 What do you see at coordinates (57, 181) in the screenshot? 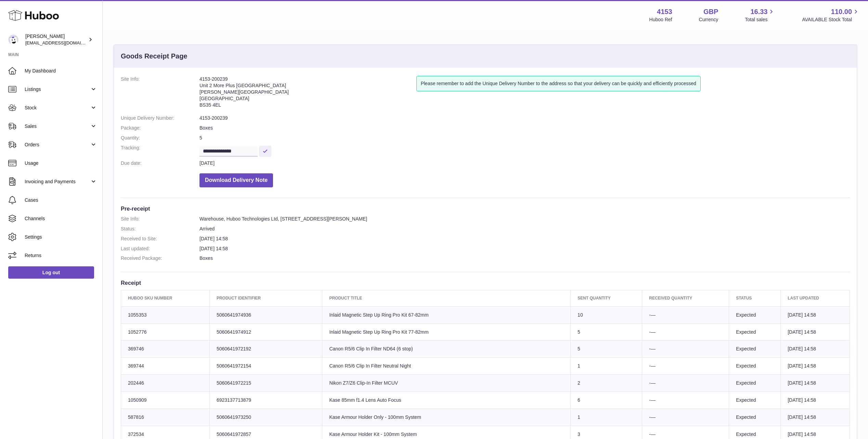
I see `span: Invoicing and Payments` at bounding box center [57, 181].